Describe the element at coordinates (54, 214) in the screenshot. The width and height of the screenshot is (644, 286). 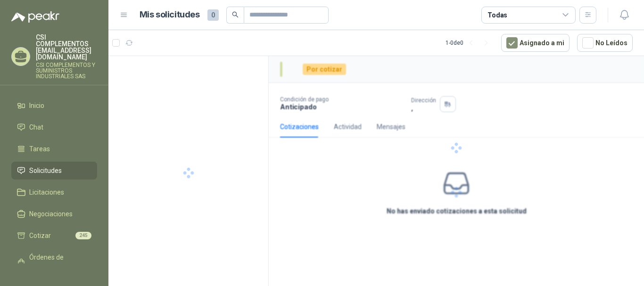
I see `a: Negociaciones` at that location.